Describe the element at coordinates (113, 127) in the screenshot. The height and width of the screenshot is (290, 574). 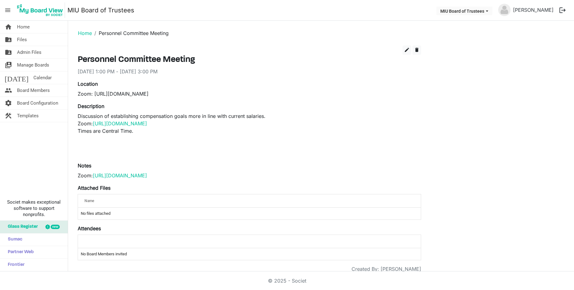
I see `span: Zoom: Times are Central Time.` at that location.